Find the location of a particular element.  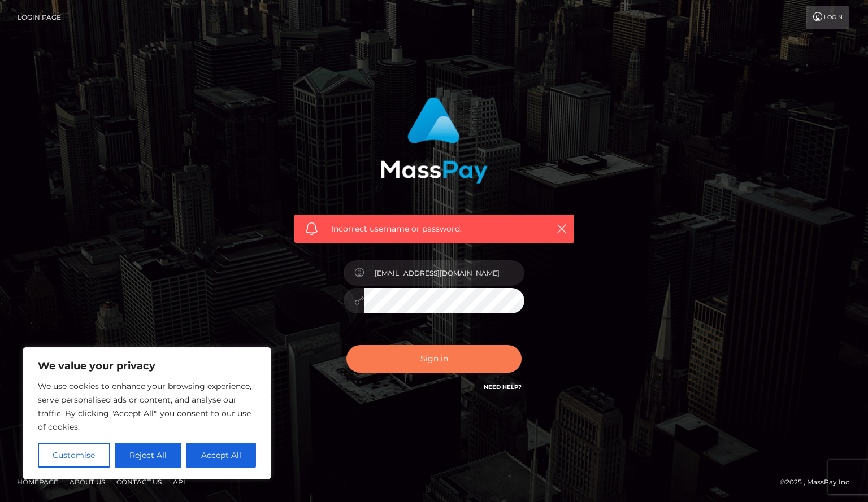

a: Contact Us is located at coordinates (139, 482).